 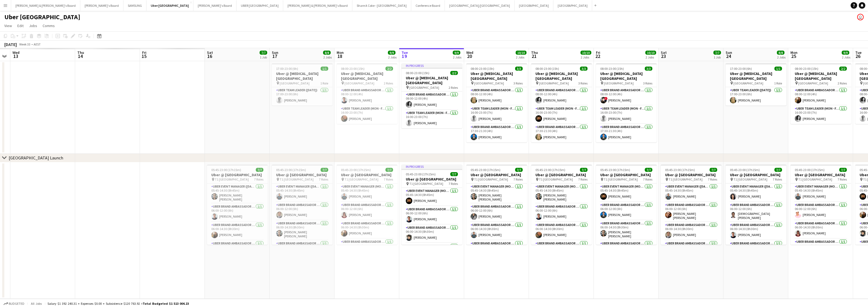 What do you see at coordinates (166, 304) in the screenshot?
I see `span: Total Budgeted $1 513 004.23` at bounding box center [166, 304].